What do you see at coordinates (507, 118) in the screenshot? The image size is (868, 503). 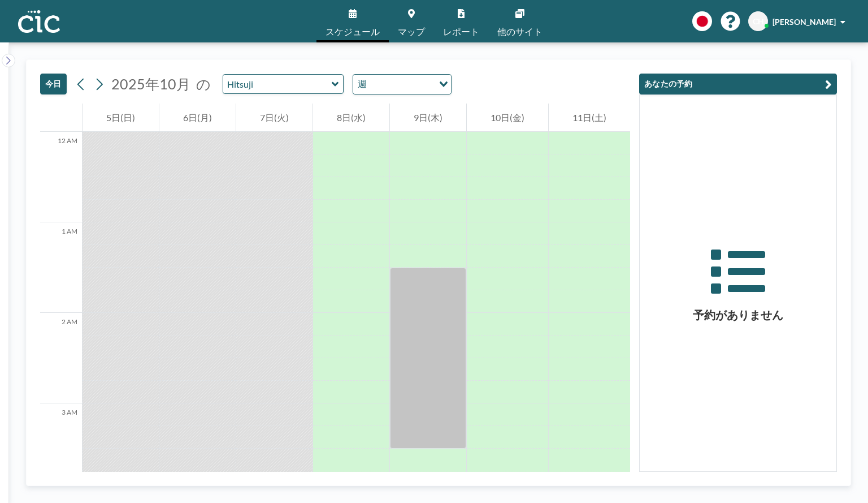 I see `div: 10日(金)` at bounding box center [507, 118].